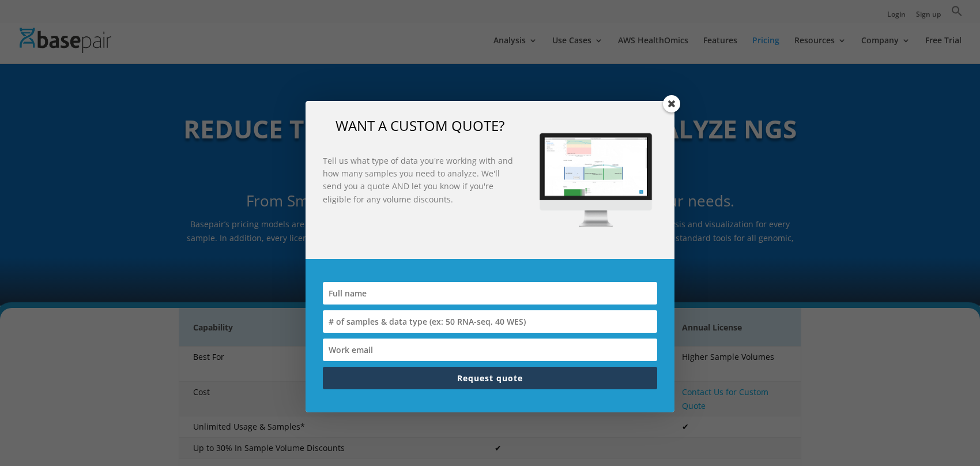  Describe the element at coordinates (490, 377) in the screenshot. I see `button: Request quote` at that location.